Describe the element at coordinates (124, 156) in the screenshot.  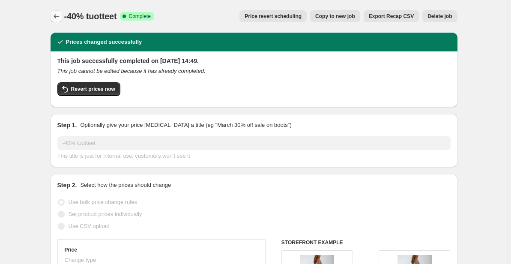
I see `span: This title is just for internal use, customers won't see it` at that location.